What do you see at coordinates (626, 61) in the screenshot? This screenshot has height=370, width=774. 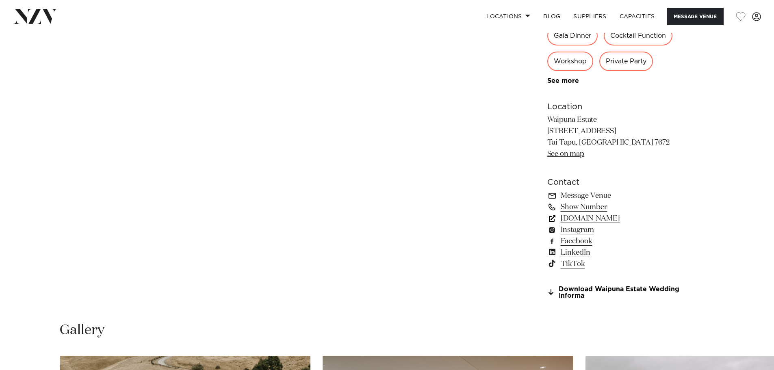 I see `div: Private Party` at bounding box center [626, 61].